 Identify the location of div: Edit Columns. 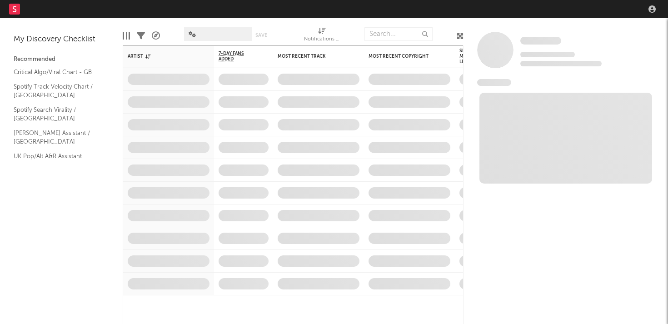
(126, 36).